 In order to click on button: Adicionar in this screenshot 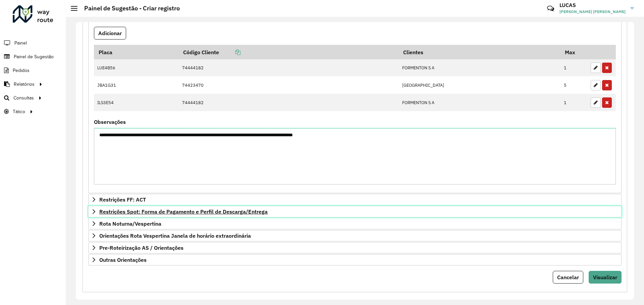, I will do `click(110, 33)`.